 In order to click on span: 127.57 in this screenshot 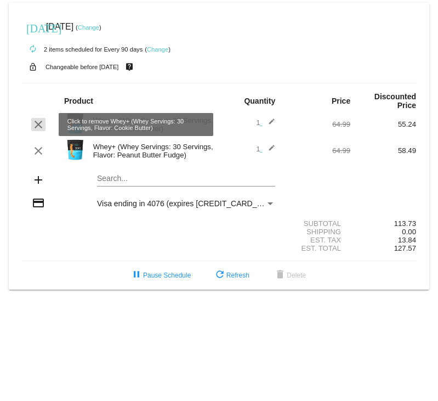, I will do `click(405, 248)`.